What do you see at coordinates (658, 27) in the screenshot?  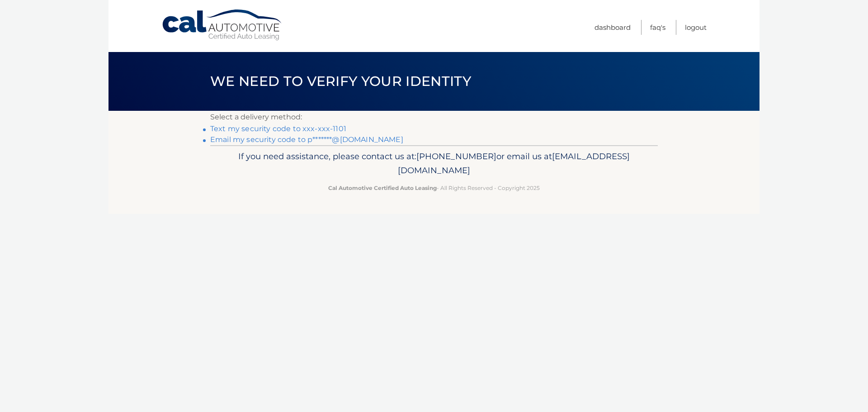 I see `a: FAQ's` at bounding box center [658, 27].